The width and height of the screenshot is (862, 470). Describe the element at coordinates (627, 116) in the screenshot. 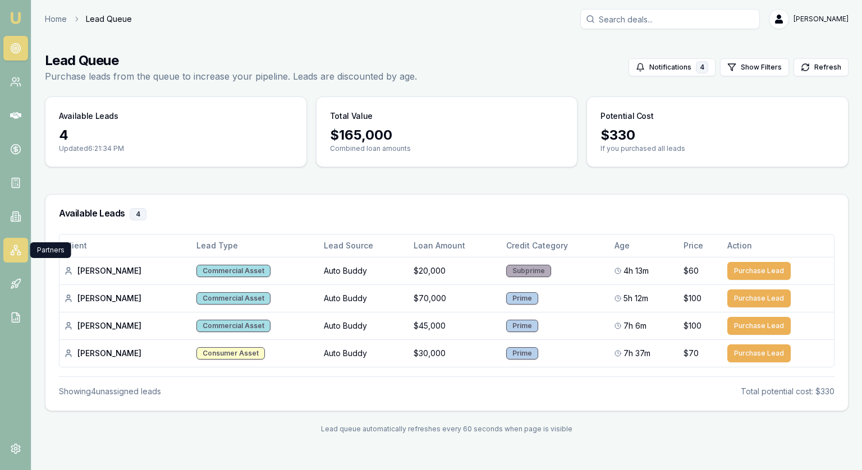

I see `h3: Potential Cost` at that location.